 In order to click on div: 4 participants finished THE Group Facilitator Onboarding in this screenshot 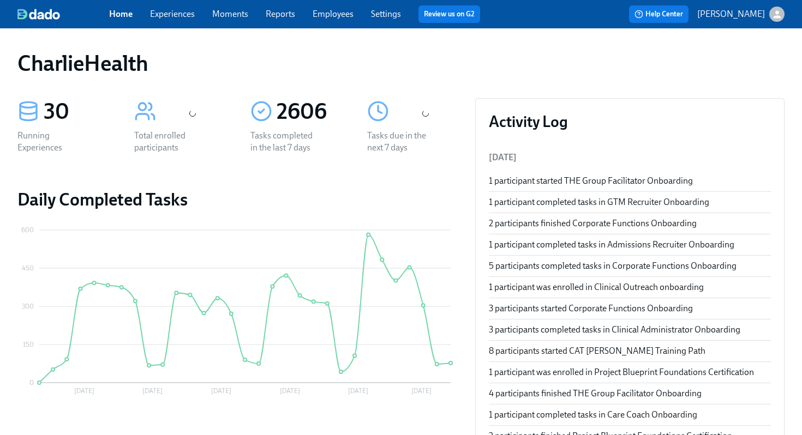, I will do `click(629, 394)`.